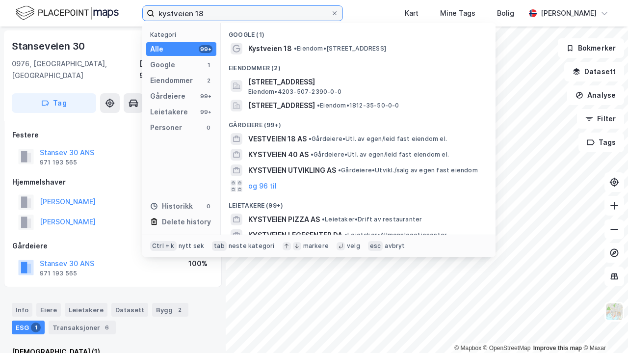 This screenshot has width=628, height=353. What do you see at coordinates (49, 310) in the screenshot?
I see `div: Eiere` at bounding box center [49, 310].